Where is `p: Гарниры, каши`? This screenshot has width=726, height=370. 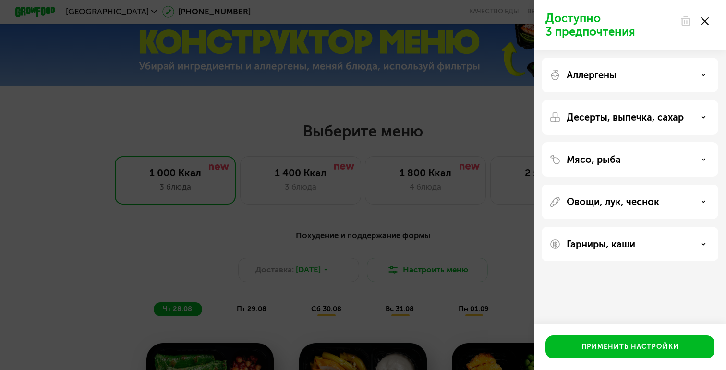 p: Гарниры, каши is located at coordinates (601, 244).